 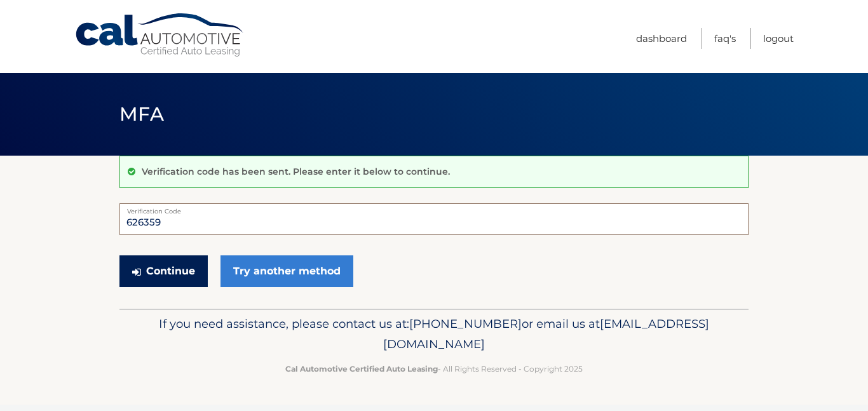 I want to click on p: - All Rights Reserved - Copyright 2025, so click(x=434, y=369).